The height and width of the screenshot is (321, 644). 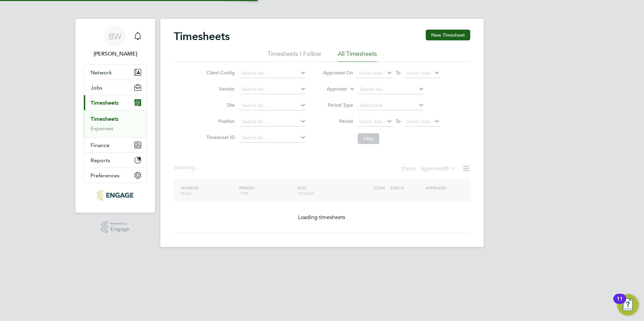 What do you see at coordinates (429, 169) in the screenshot?
I see `div: Status` at bounding box center [429, 169].